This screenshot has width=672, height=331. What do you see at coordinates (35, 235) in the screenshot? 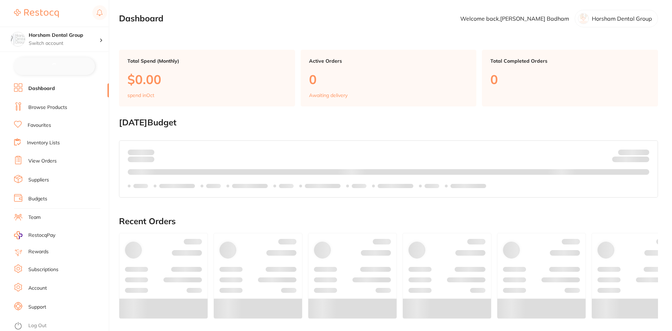
I see `a: RestocqPay` at bounding box center [35, 235].